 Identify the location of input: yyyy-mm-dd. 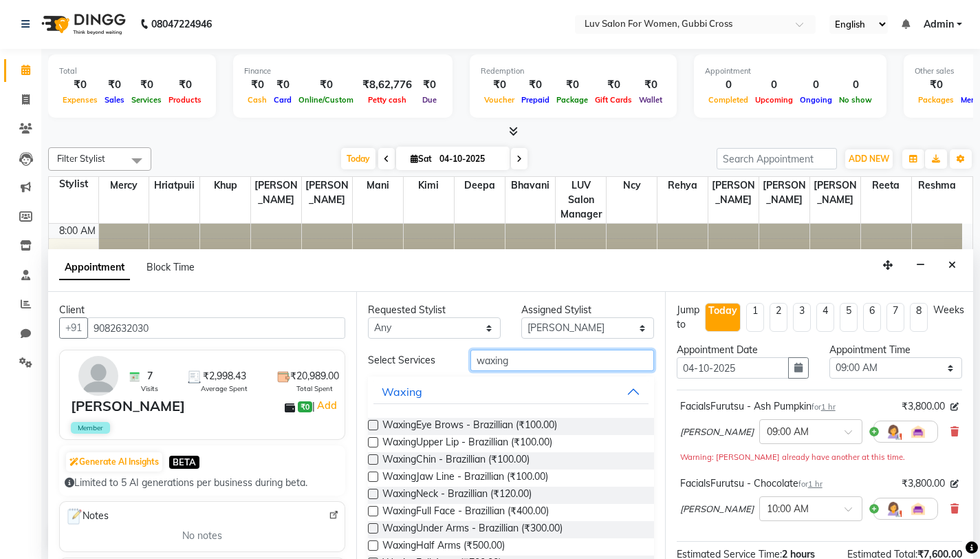
(733, 367).